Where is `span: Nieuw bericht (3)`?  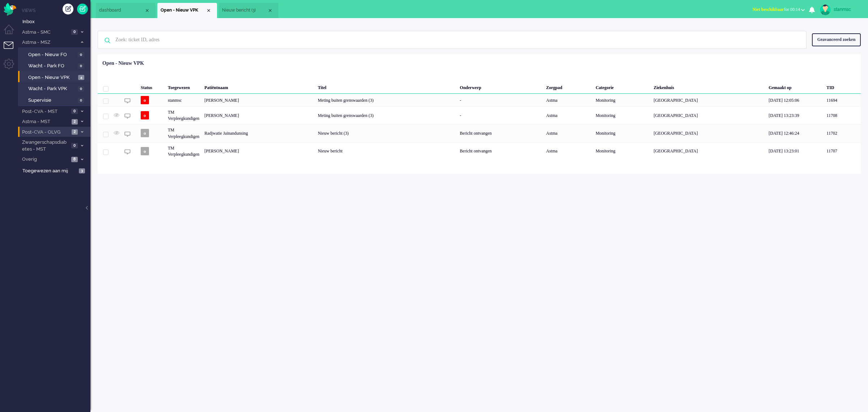
span: Nieuw bericht (3) is located at coordinates (244, 10).